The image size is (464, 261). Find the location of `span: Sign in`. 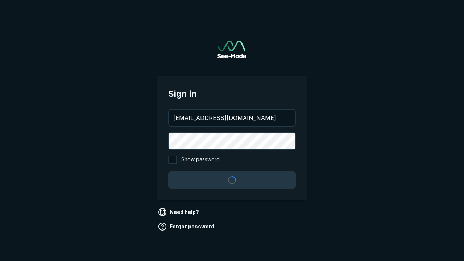

span: Sign in is located at coordinates (232, 94).